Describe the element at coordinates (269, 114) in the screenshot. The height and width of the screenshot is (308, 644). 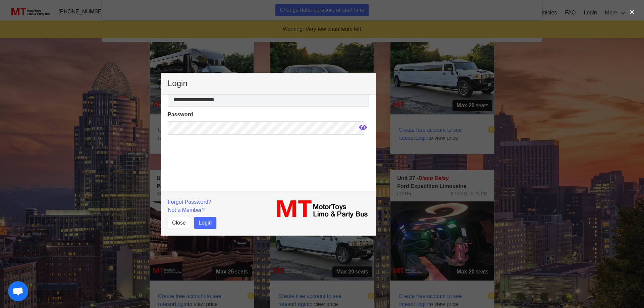
I see `label: Password` at that location.